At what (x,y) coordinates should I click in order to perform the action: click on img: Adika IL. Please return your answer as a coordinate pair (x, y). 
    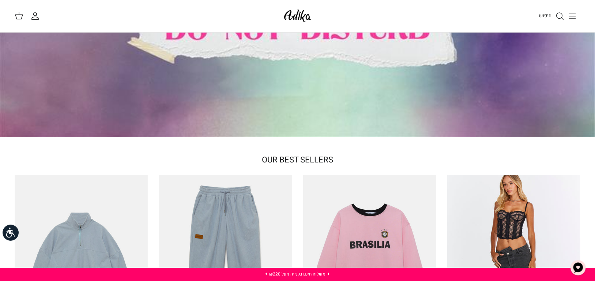
    Looking at the image, I should click on (297, 16).